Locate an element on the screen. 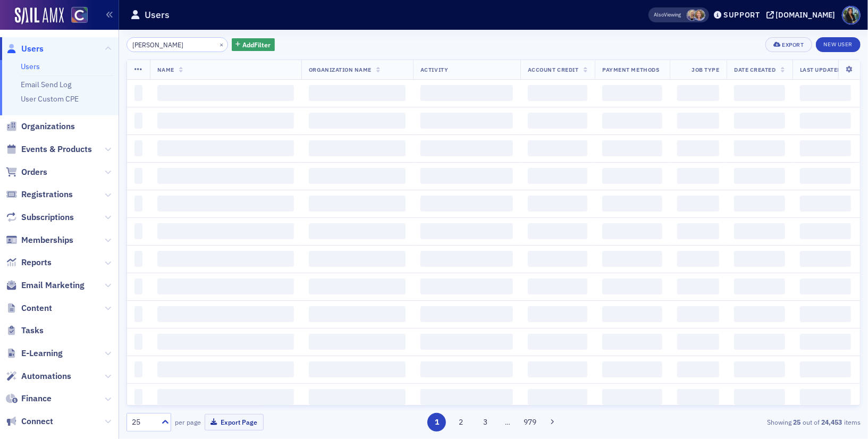 The height and width of the screenshot is (439, 868). button: 979 is located at coordinates (529, 422).